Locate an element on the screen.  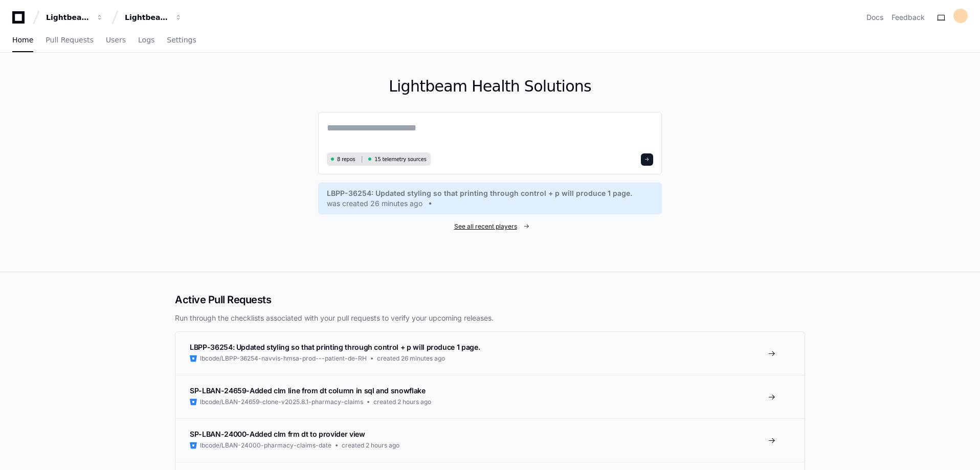
span: lbcode/LBAN-24659-clone-v2025.8.1-pharmacy-claims is located at coordinates (281, 402).